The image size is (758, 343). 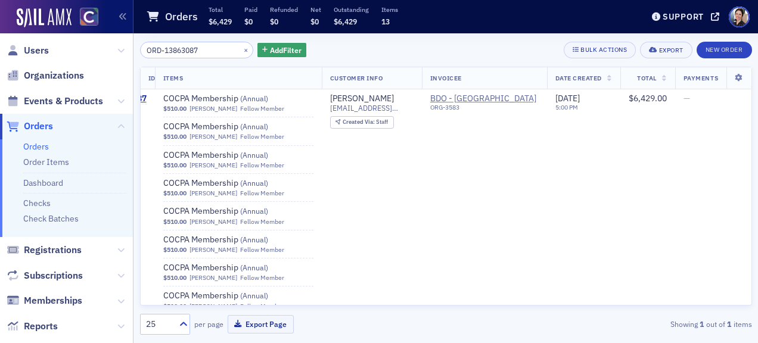 What do you see at coordinates (85, 18) in the screenshot?
I see `a: View Homepage` at bounding box center [85, 18].